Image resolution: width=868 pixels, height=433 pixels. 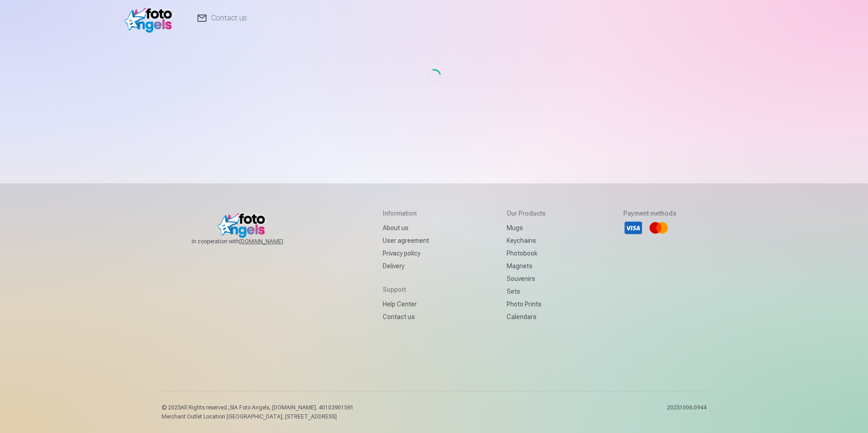 I want to click on a: Privacy policy, so click(x=406, y=253).